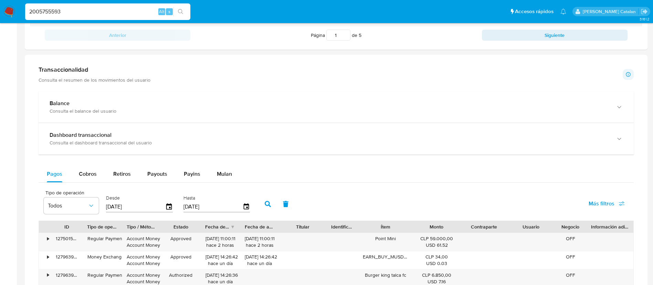  What do you see at coordinates (535, 11) in the screenshot?
I see `span: Accesos rápidos` at bounding box center [535, 11].